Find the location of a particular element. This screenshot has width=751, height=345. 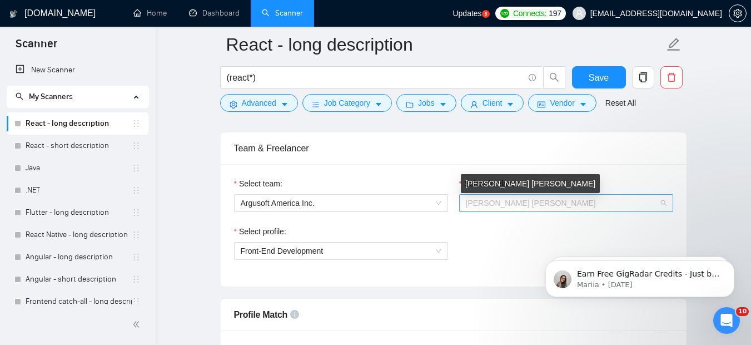

span: Updates is located at coordinates (467, 13).